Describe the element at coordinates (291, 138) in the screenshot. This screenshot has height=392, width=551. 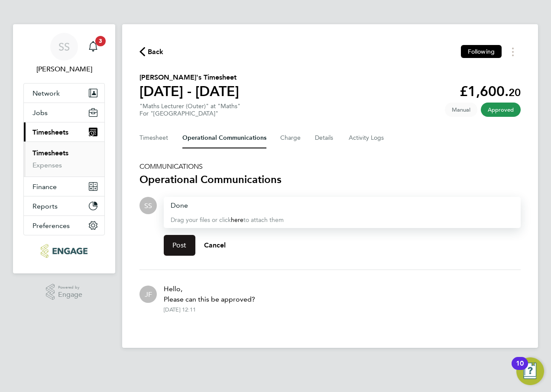
I see `button: Charge` at that location.